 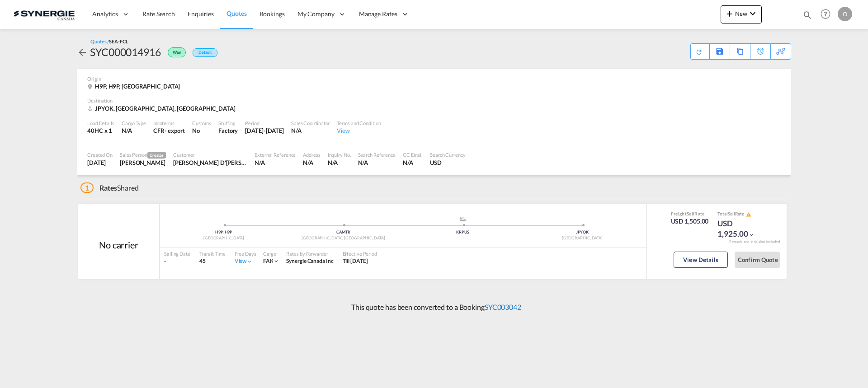 I want to click on span: Analytics, so click(x=105, y=14).